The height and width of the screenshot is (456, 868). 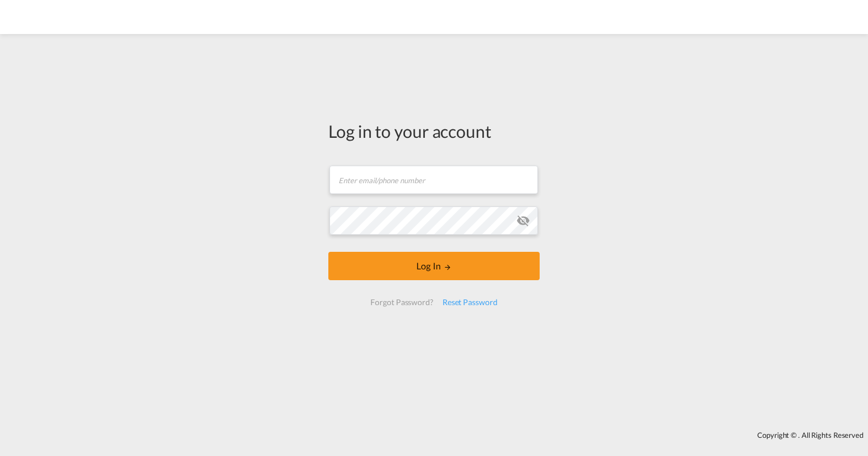 What do you see at coordinates (470, 303) in the screenshot?
I see `div: Reset Password` at bounding box center [470, 303].